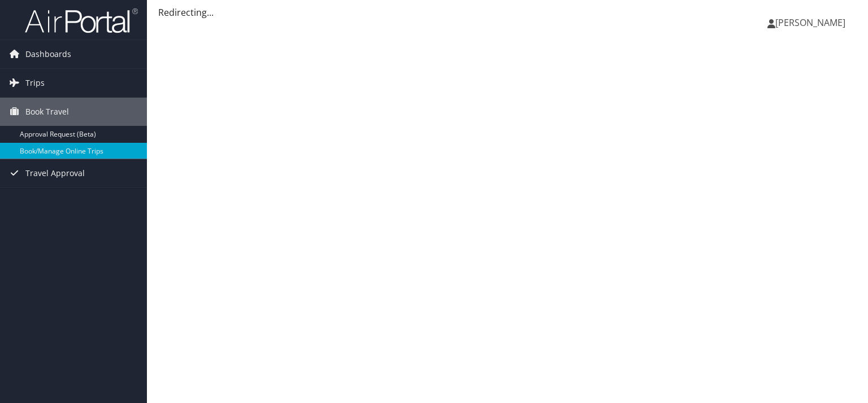  Describe the element at coordinates (508, 12) in the screenshot. I see `div: Redirecting...` at that location.